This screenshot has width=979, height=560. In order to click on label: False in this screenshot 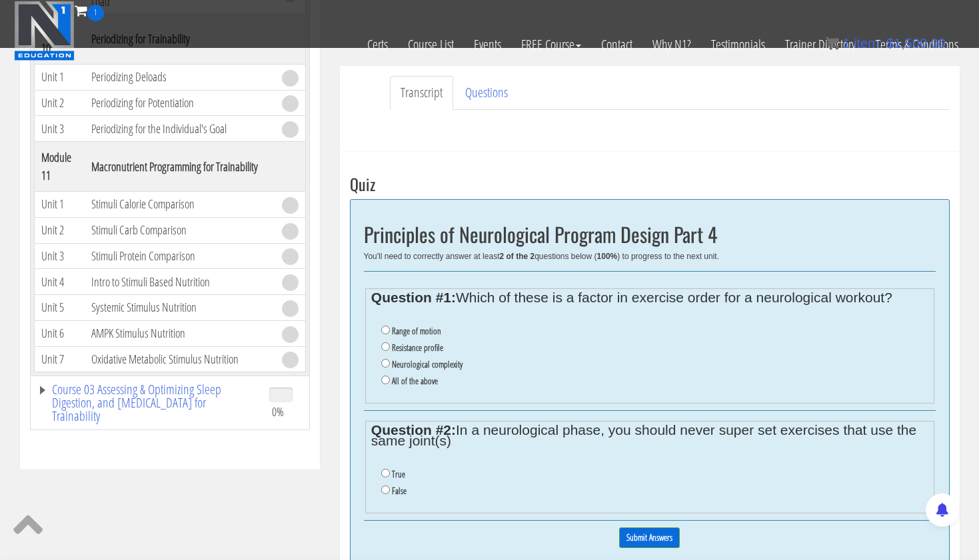, I will do `click(399, 491)`.